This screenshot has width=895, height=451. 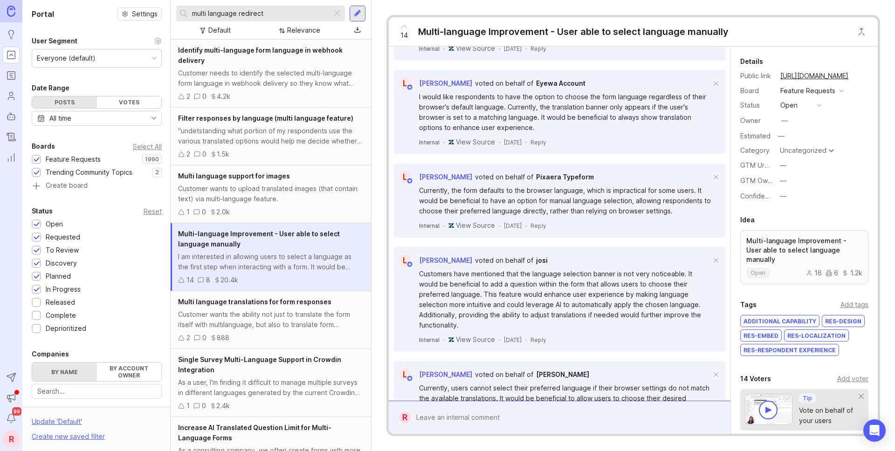 What do you see at coordinates (259, 239) in the screenshot?
I see `span: Multi-language Improvement - User able to select language manually` at bounding box center [259, 239].